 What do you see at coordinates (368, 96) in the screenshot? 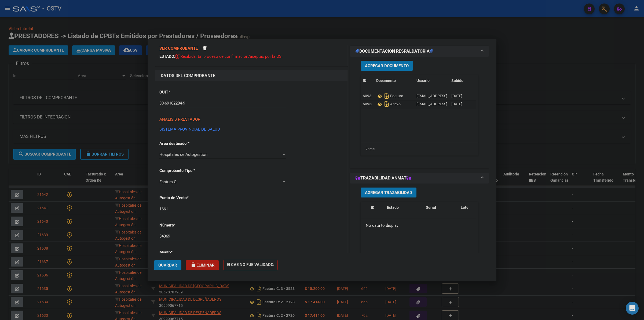
I see `span: 60932` at bounding box center [368, 96].